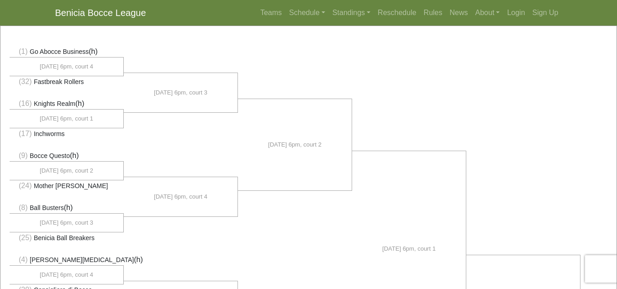  I want to click on a: Login, so click(516, 13).